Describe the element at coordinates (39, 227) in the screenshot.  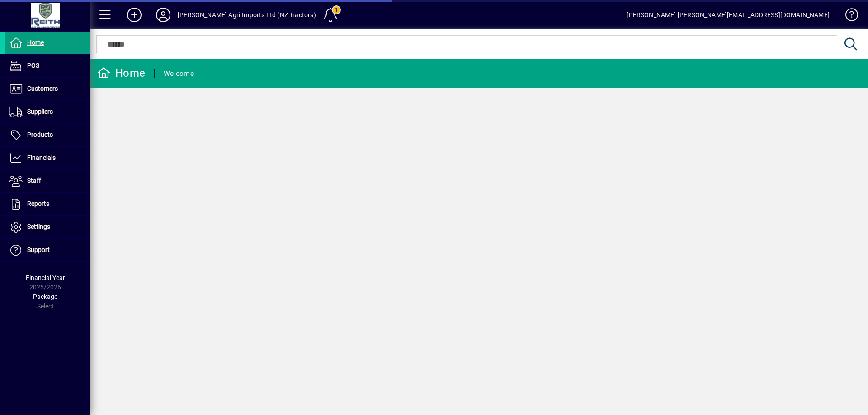
I see `span: Settings` at that location.